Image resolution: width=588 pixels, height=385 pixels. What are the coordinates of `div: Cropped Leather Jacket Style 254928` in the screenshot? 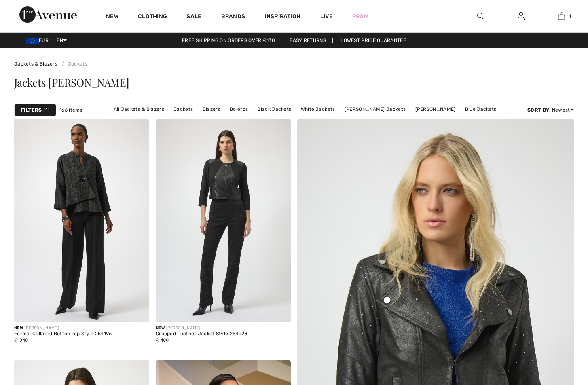 It's located at (202, 334).